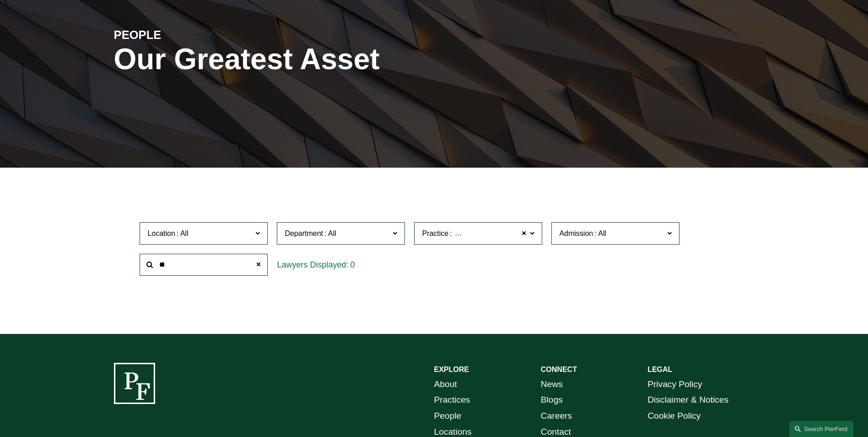 The height and width of the screenshot is (437, 868). I want to click on strong: CONNECT, so click(559, 369).